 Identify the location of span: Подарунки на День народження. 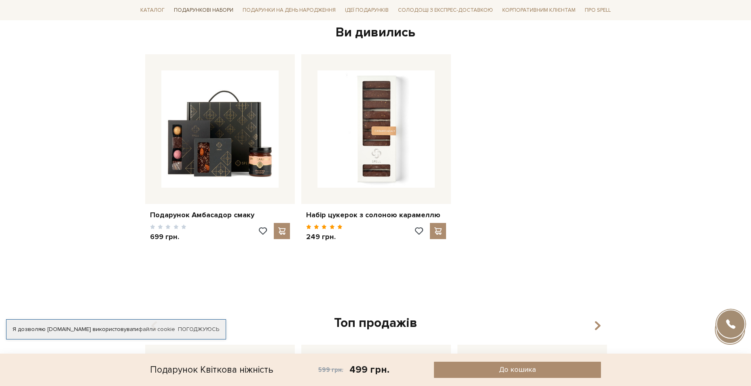
(289, 10).